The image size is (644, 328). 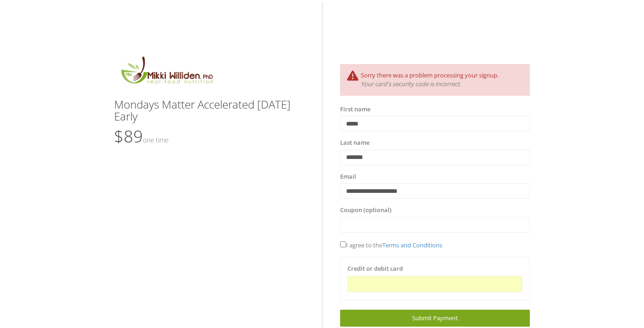 I want to click on label: First name, so click(x=355, y=109).